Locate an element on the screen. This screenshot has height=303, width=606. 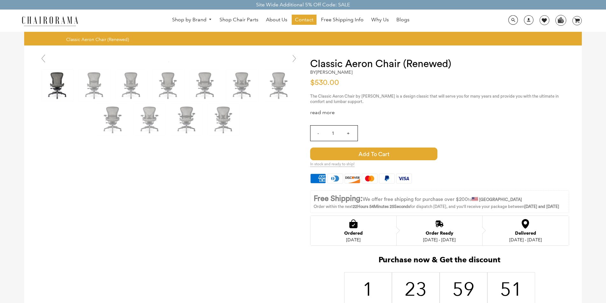
nav: breadcrumbs is located at coordinates (99, 39).